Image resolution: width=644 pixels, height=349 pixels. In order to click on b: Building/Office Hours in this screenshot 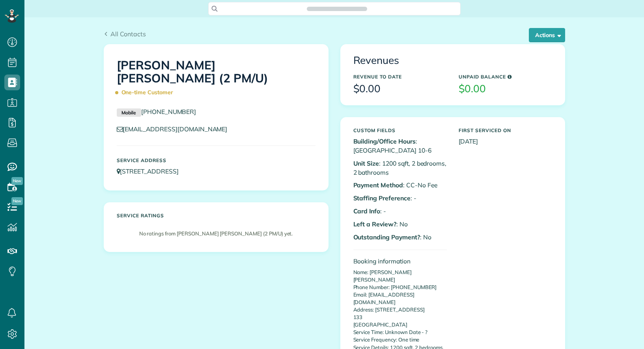, I will do `click(384, 141)`.